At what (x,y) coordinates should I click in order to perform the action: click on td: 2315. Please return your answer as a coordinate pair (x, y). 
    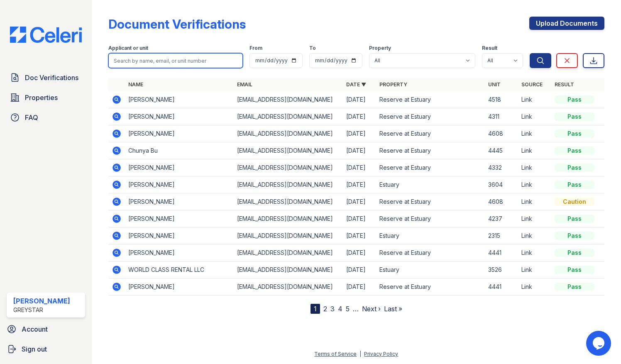
    Looking at the image, I should click on (502, 235).